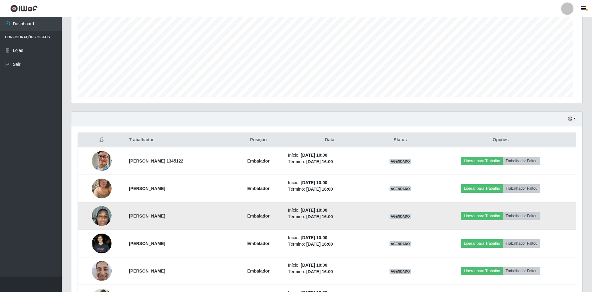 This screenshot has height=292, width=592. What do you see at coordinates (102, 244) in the screenshot?
I see `img: 1758217601154.jpeg` at bounding box center [102, 244].